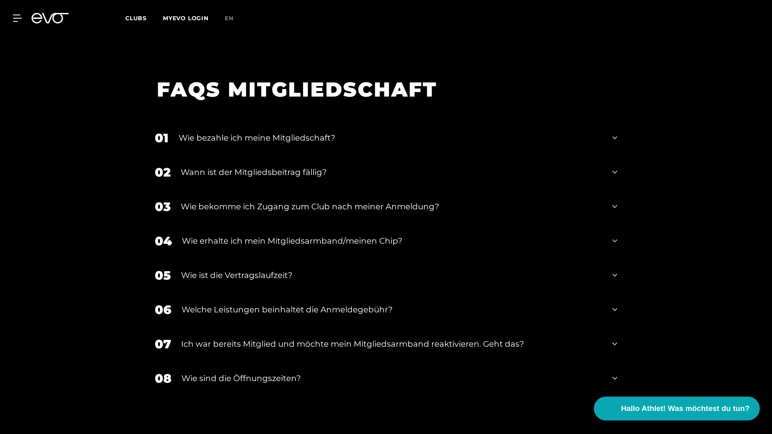  I want to click on span: Clubs, so click(136, 18).